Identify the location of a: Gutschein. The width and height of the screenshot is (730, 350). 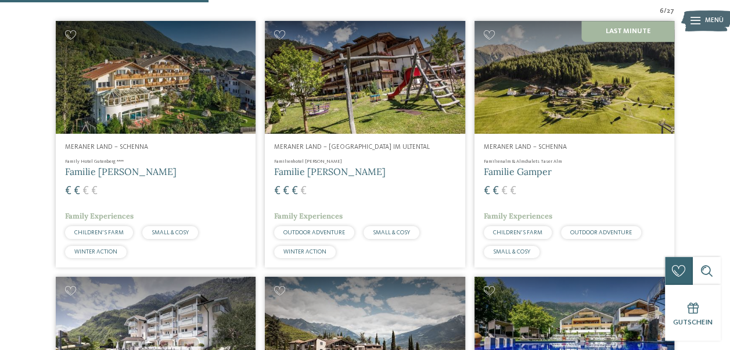
(693, 313).